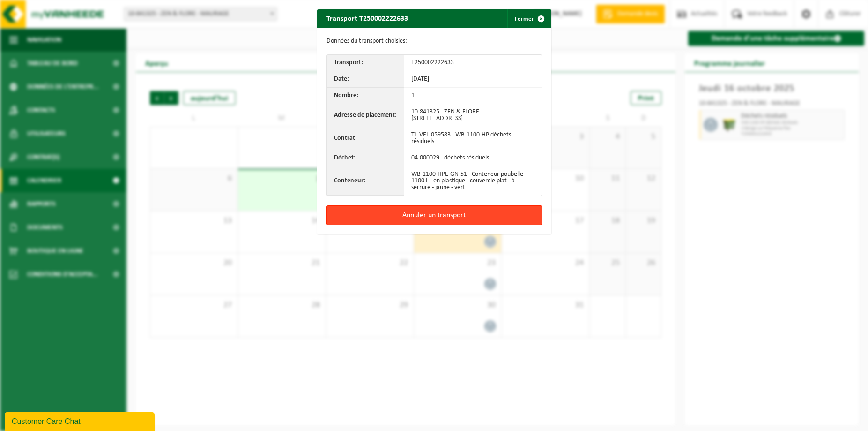  I want to click on th: Déchet:, so click(366, 158).